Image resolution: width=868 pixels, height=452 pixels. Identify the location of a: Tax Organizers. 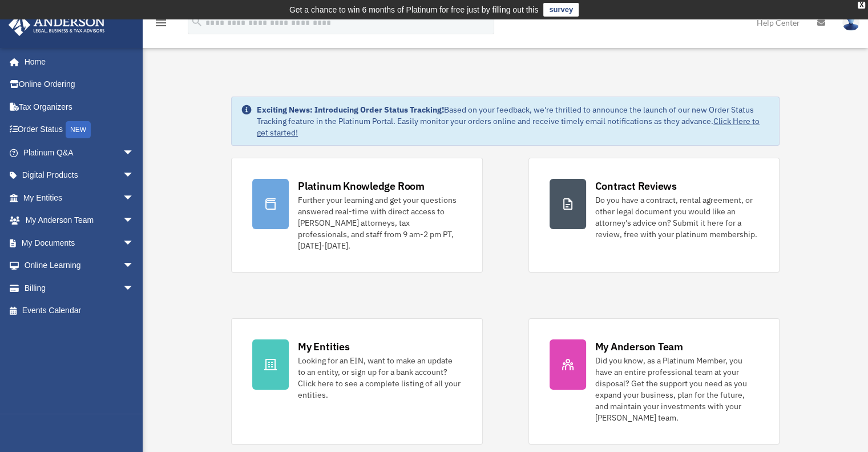
(79, 107).